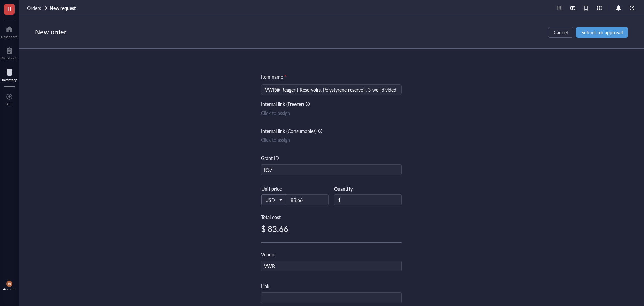 This screenshot has height=306, width=644. What do you see at coordinates (51, 32) in the screenshot?
I see `div: New order` at bounding box center [51, 32].